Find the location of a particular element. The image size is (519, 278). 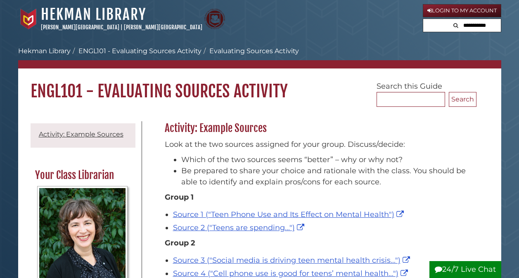

img: Calvin University is located at coordinates (28, 19).